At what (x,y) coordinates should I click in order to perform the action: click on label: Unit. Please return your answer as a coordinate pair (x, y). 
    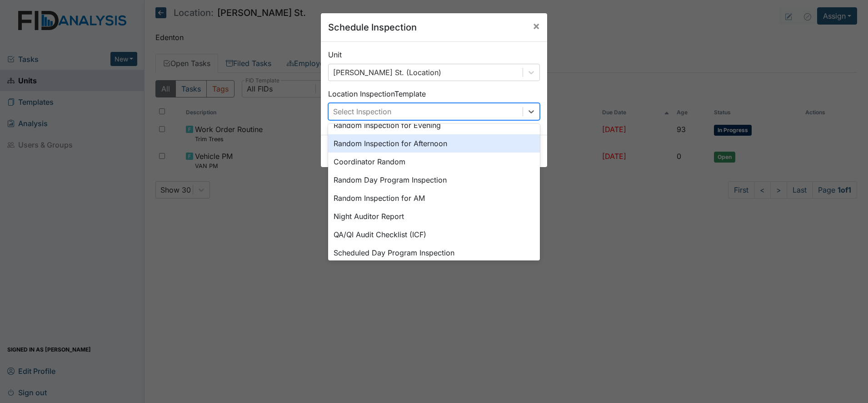
    Looking at the image, I should click on (335, 55).